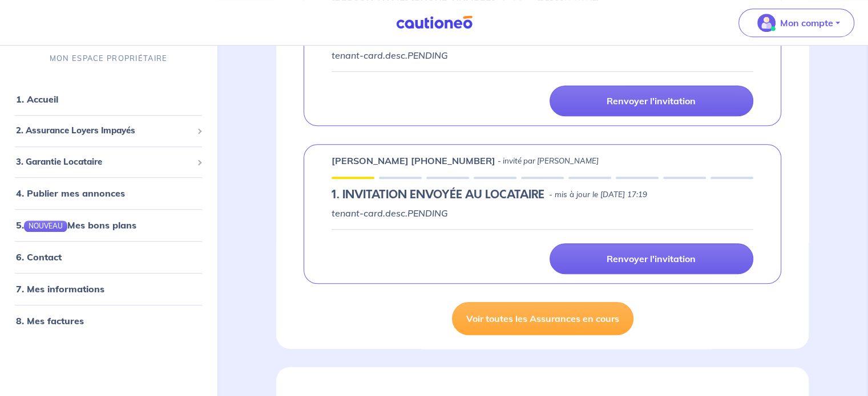 This screenshot has height=396, width=868. Describe the element at coordinates (108, 258) in the screenshot. I see `div: 6. Contact` at that location.